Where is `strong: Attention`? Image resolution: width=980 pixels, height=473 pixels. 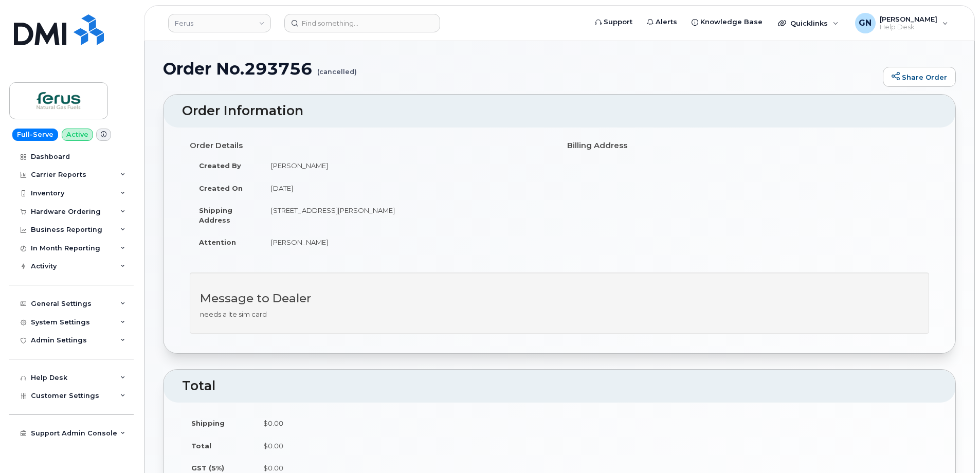
strong: Attention is located at coordinates (217, 243).